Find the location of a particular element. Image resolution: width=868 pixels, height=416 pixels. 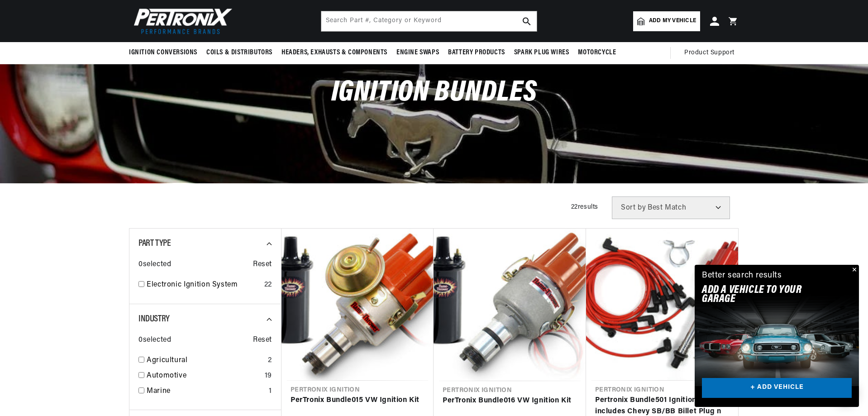

summary: Engine Swaps is located at coordinates (418, 52).